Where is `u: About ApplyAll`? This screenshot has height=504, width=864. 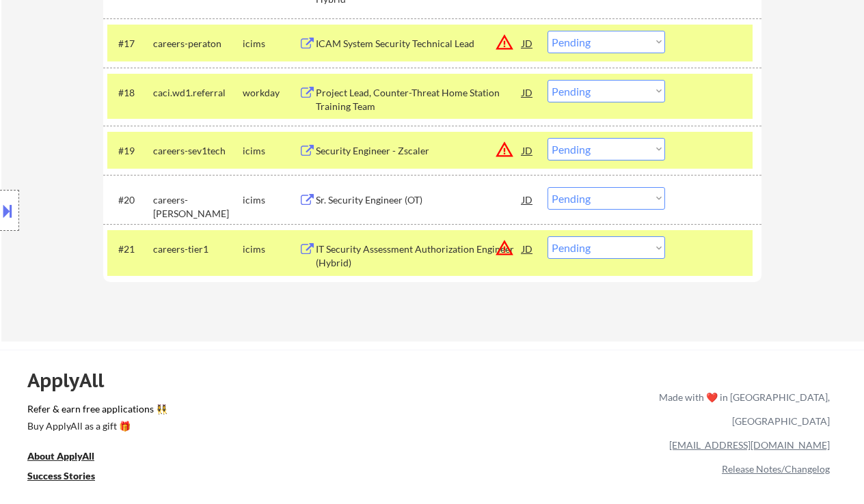 u: About ApplyAll is located at coordinates (61, 456).